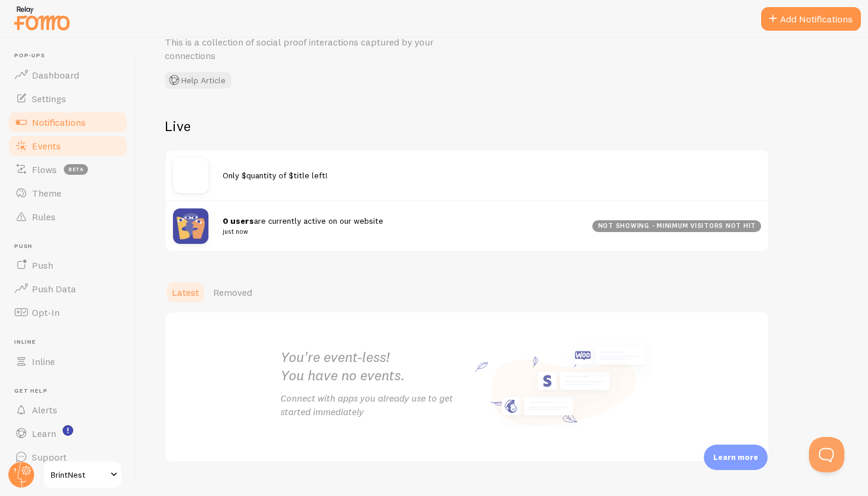 The image size is (868, 496). Describe the element at coordinates (68, 457) in the screenshot. I see `a: Support` at that location.